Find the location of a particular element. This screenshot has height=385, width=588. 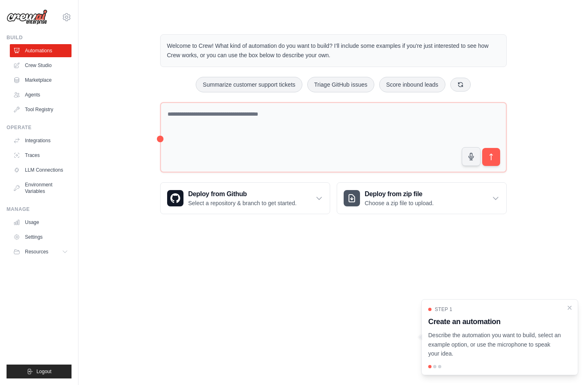

img: Logo is located at coordinates (27, 17).